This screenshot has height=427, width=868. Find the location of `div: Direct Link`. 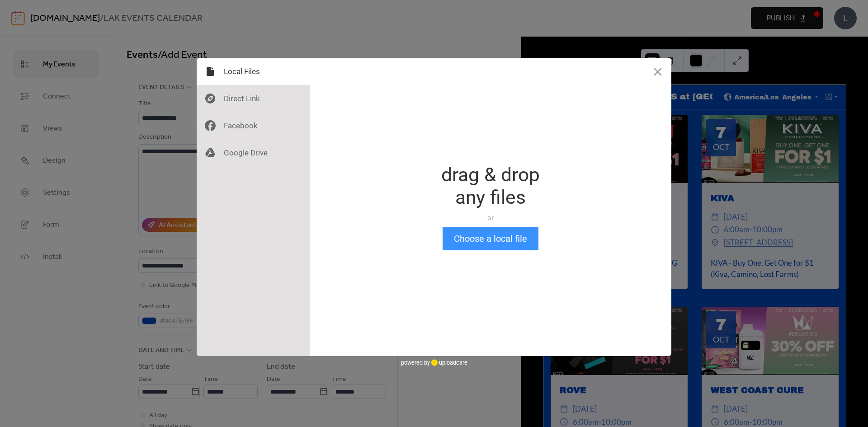

div: Direct Link is located at coordinates (253, 99).